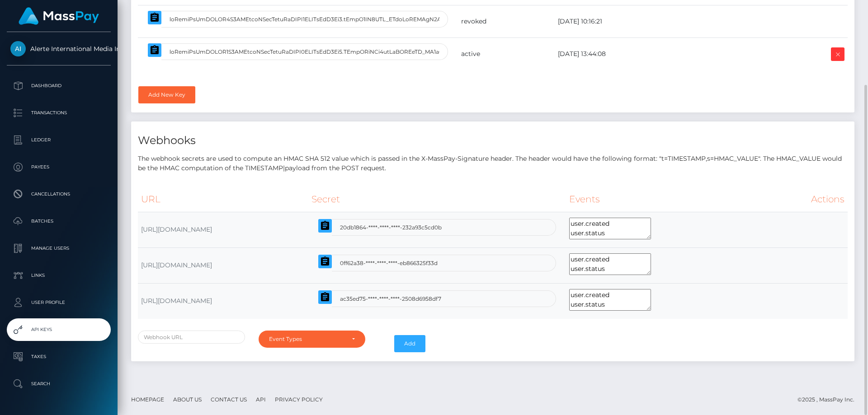 The image size is (868, 415). I want to click on p: Links, so click(58, 276).